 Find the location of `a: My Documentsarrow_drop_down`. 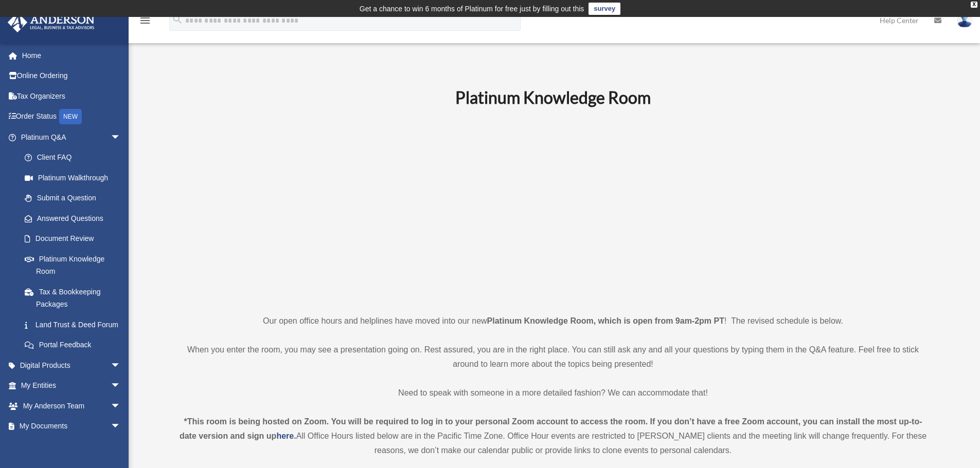

a: My Documentsarrow_drop_down is located at coordinates (72, 427).